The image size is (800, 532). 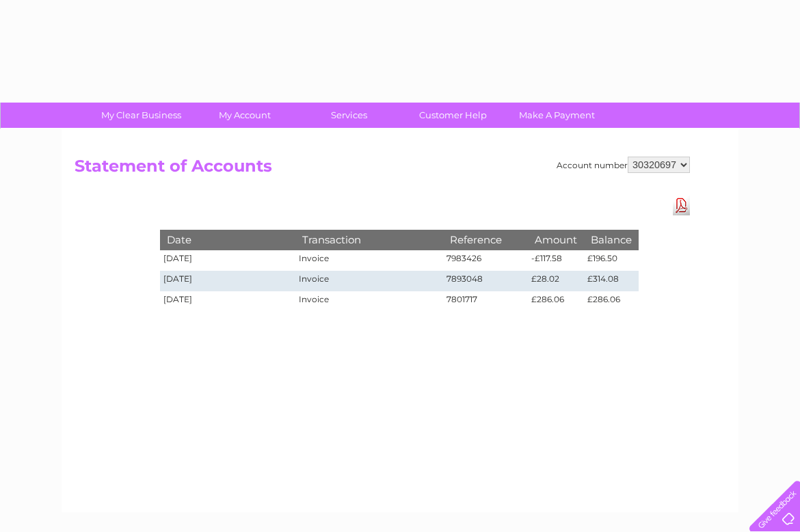 What do you see at coordinates (611, 281) in the screenshot?
I see `td: £314.08` at bounding box center [611, 281].